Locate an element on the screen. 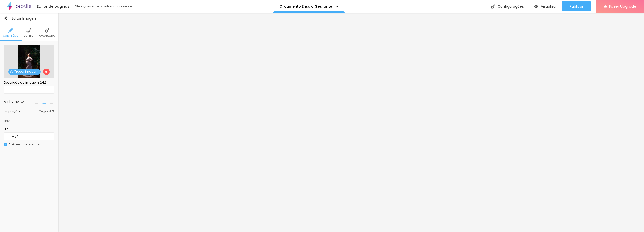 The height and width of the screenshot is (232, 644). img: paragraph-left-align.svg is located at coordinates (36, 102).